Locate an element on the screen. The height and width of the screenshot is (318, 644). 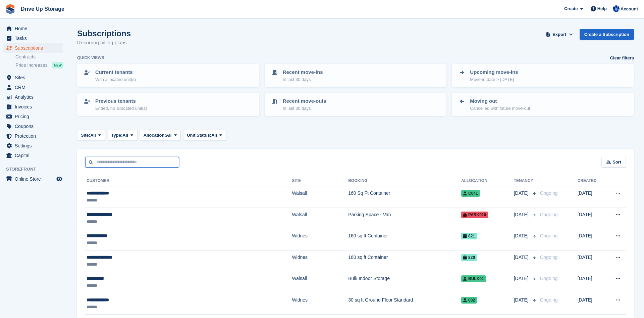
td: 30 sq ft Ground Floor Standard is located at coordinates (404, 304).